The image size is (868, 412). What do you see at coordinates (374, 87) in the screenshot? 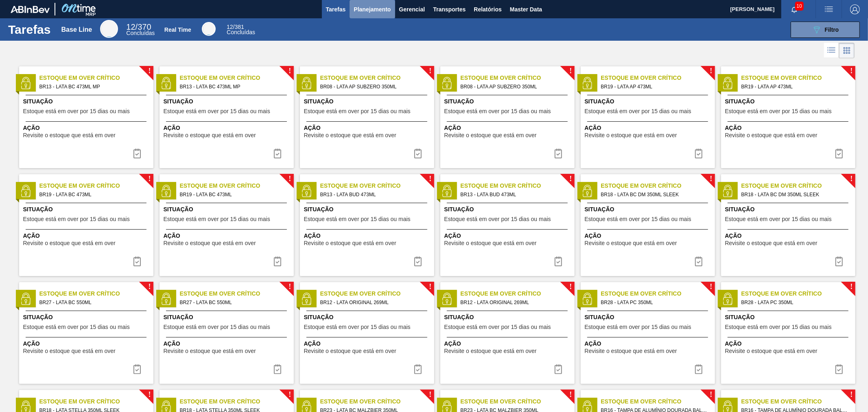
I see `span: BR08 - LATA AP SUBZERO 350ML` at bounding box center [374, 87].